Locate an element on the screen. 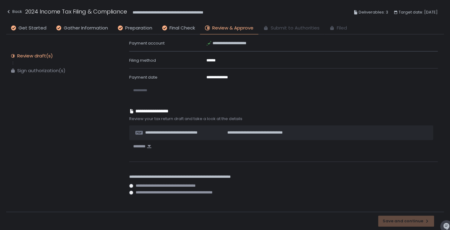 This screenshot has width=450, height=230. span: Submit to Authorities is located at coordinates (295, 28).